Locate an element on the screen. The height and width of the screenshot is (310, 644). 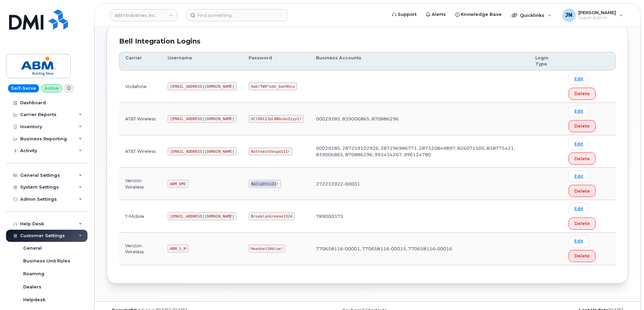
code: VClOHiIJpL0NGcbnZzyy1! is located at coordinates (276, 119).